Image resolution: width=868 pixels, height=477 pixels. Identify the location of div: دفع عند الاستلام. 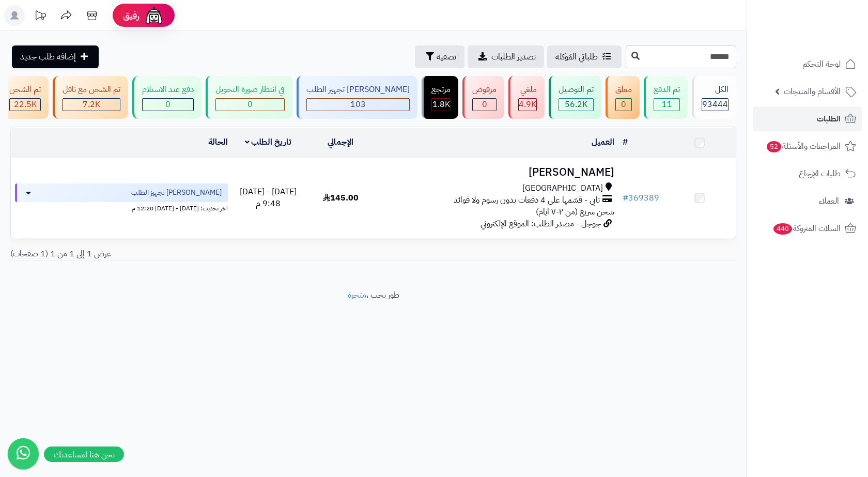
(168, 89).